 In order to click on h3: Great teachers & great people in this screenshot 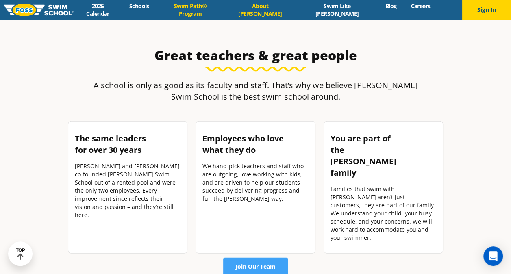, I will do `click(256, 55)`.